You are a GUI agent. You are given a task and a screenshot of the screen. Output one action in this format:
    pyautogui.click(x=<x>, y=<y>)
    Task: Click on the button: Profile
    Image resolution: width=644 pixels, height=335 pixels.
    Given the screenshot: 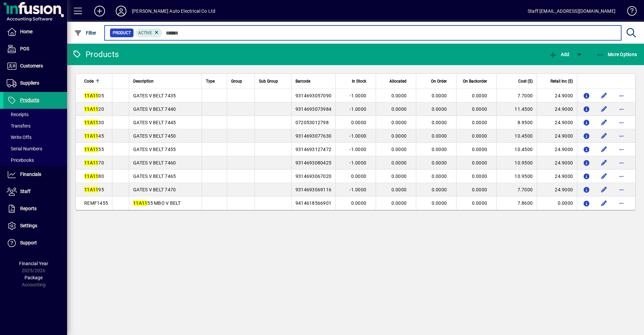 What is the action you would take?
    pyautogui.click(x=121, y=11)
    